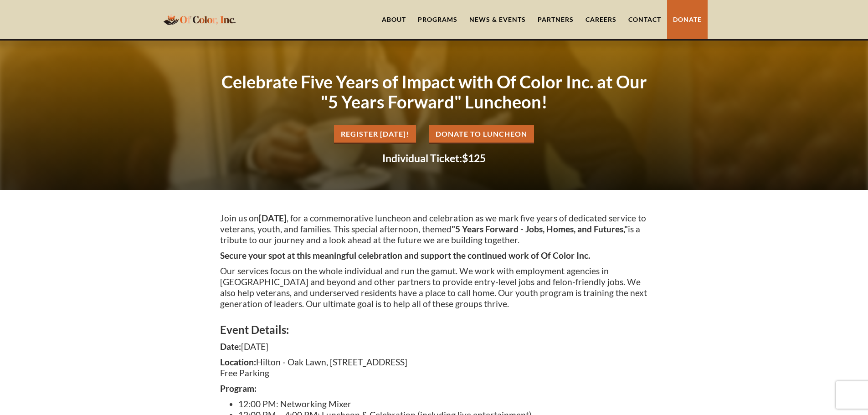  What do you see at coordinates (434, 229) in the screenshot?
I see `p: Join us on , for a commemorative luncheon and celebration as we mark five years of dedicated serv...` at bounding box center [434, 229].